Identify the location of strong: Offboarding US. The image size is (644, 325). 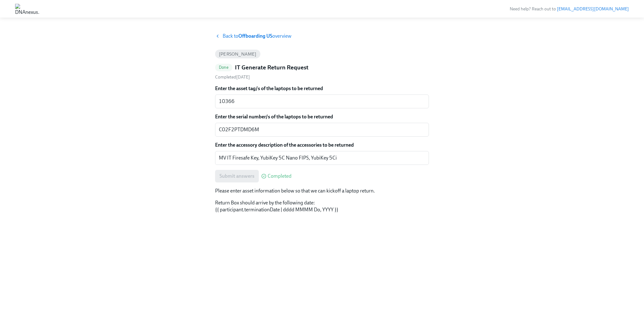
(255, 36).